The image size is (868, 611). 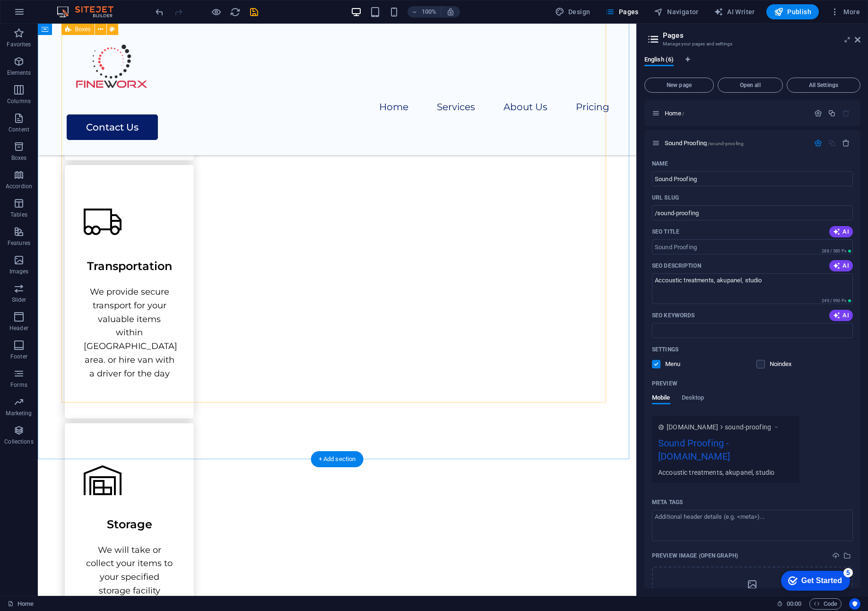 I want to click on div: + Add section, so click(x=337, y=459).